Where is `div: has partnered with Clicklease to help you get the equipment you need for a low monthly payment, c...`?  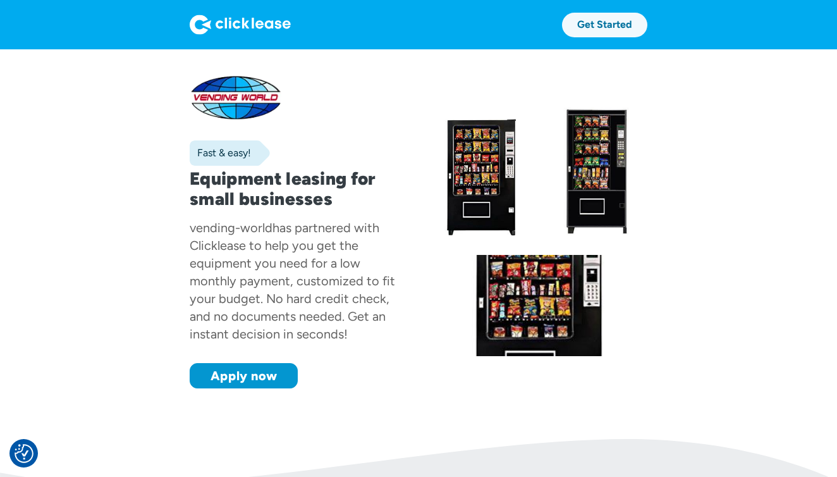
div: has partnered with Clicklease to help you get the equipment you need for a low monthly payment, c... is located at coordinates (292, 281).